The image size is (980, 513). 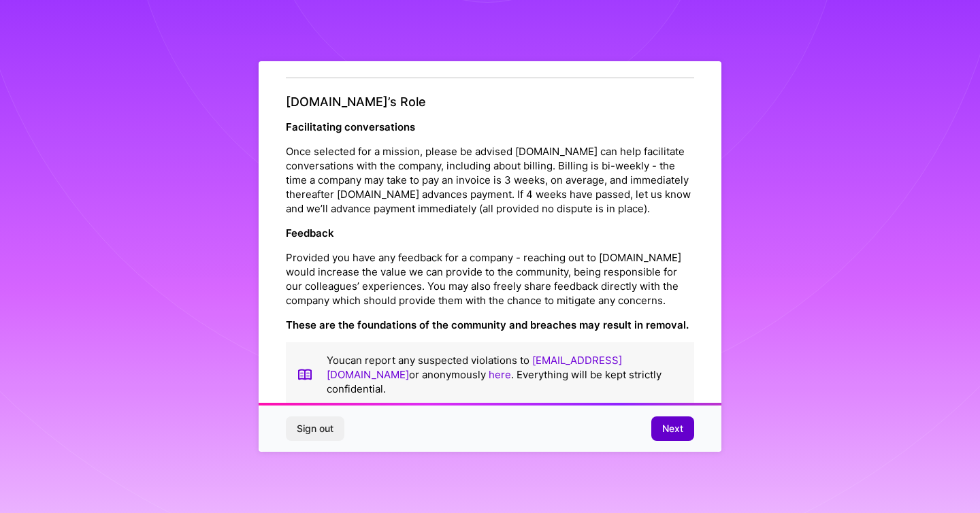 What do you see at coordinates (315, 429) in the screenshot?
I see `span: Sign out` at bounding box center [315, 429].